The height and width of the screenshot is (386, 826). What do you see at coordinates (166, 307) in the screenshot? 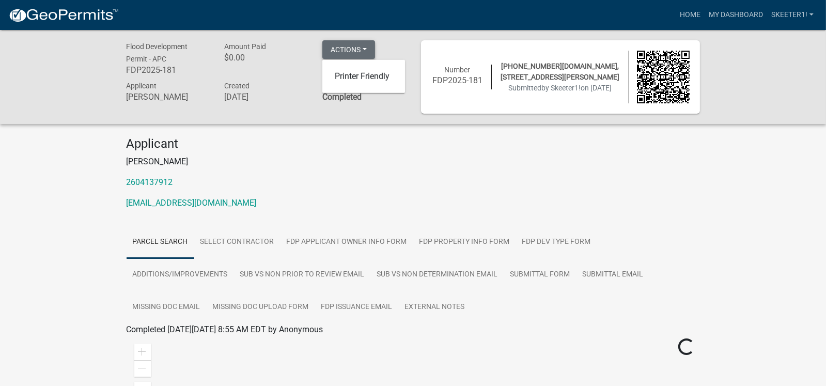
I see `a: Missing Doc Email` at bounding box center [166, 307].